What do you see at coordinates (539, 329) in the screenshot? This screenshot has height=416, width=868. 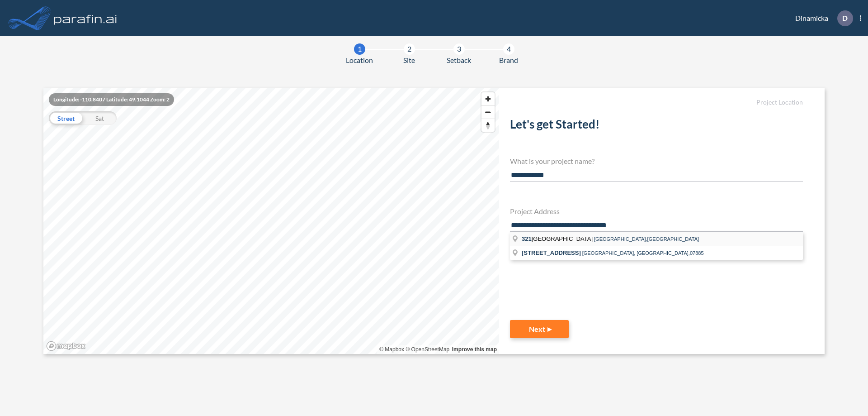 I see `button: Next` at bounding box center [539, 329].